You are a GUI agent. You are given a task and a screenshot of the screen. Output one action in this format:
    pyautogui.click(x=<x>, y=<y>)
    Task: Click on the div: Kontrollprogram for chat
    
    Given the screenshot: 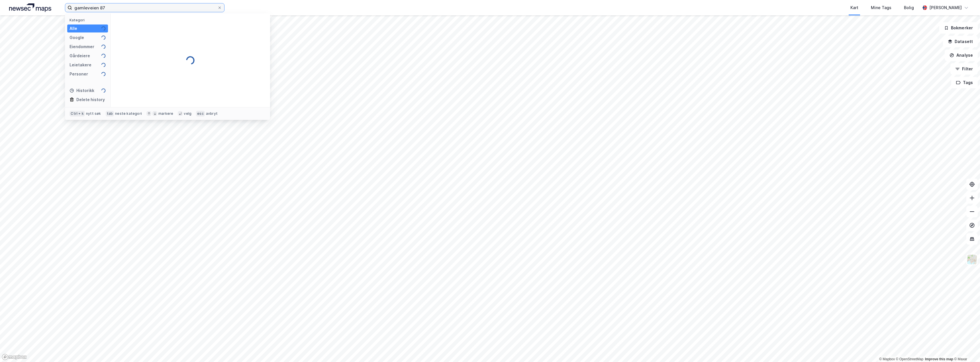 What is the action you would take?
    pyautogui.click(x=966, y=348)
    